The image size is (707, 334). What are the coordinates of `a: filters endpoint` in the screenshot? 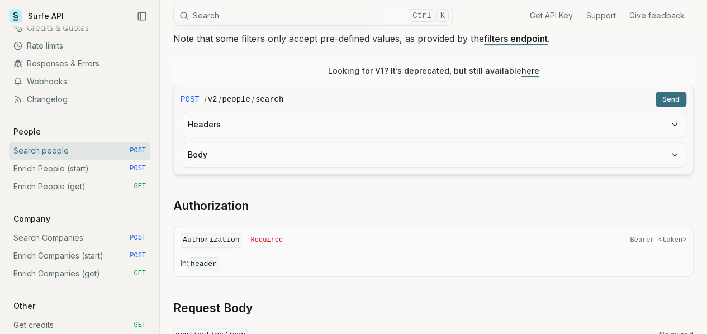 It's located at (516, 39).